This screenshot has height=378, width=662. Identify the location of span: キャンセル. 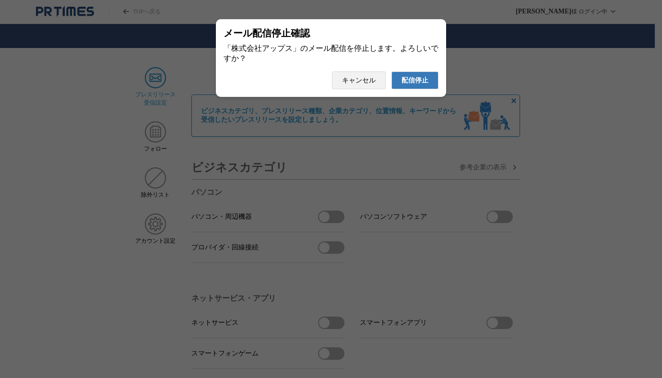
(359, 81).